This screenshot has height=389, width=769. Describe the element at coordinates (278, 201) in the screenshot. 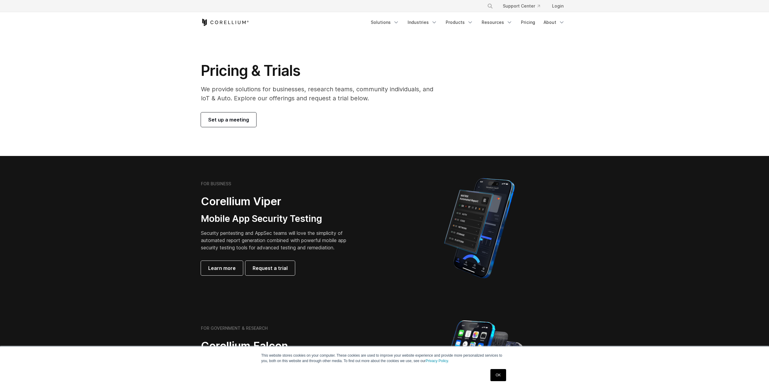

I see `h2: Corellium Viper` at that location.